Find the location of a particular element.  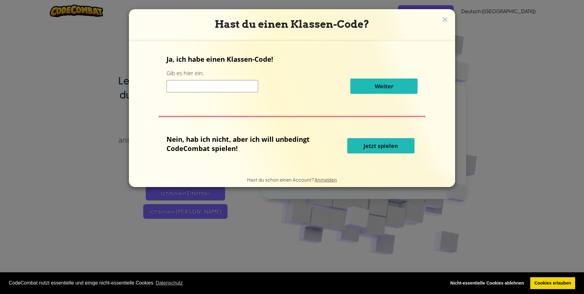

button: Jetzt spielen is located at coordinates (381, 146).